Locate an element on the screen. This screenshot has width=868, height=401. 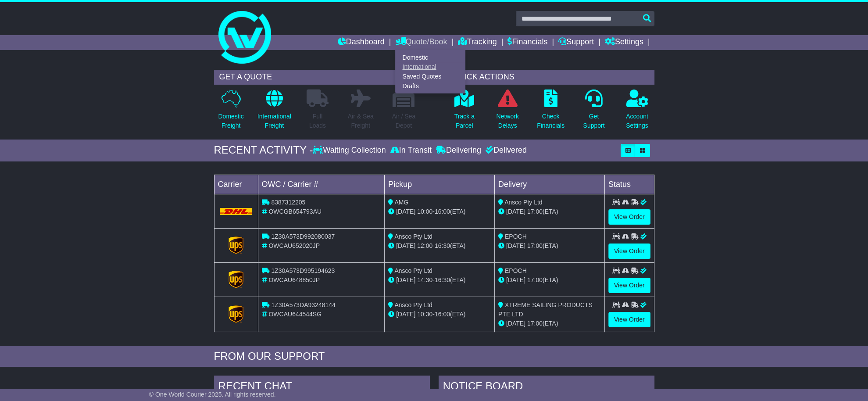
p: Account Settings is located at coordinates (637, 121).